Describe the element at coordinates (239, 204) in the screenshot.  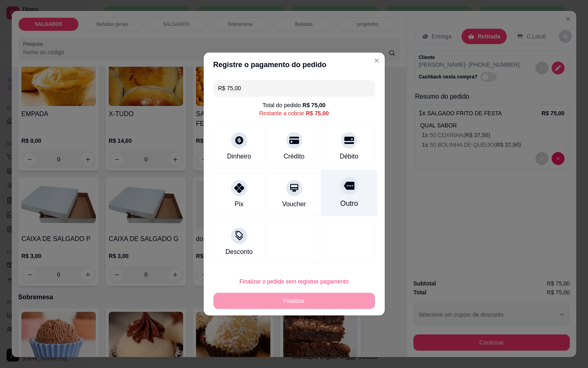
I see `div: Pix` at that location.